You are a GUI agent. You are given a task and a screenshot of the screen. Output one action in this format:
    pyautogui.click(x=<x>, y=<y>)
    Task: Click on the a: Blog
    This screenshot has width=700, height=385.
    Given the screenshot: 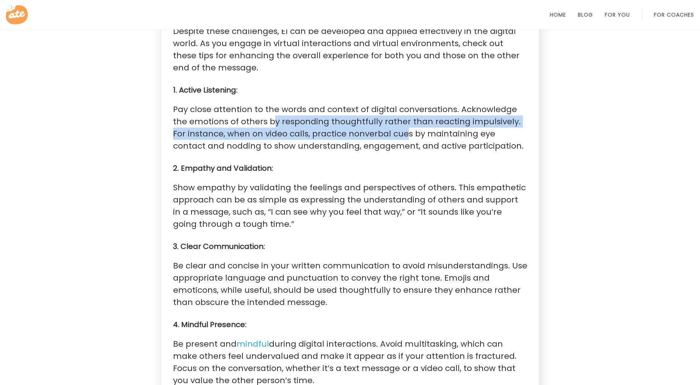 What is the action you would take?
    pyautogui.click(x=585, y=15)
    